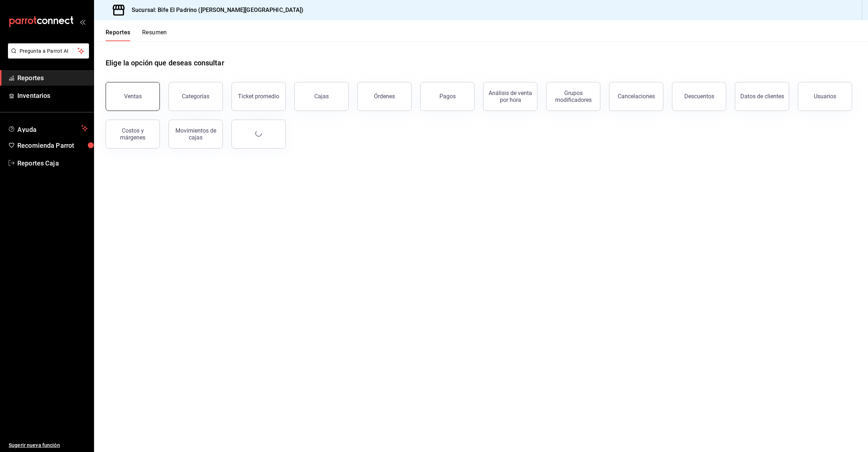 This screenshot has height=452, width=868. I want to click on button: Ticket promedio, so click(259, 96).